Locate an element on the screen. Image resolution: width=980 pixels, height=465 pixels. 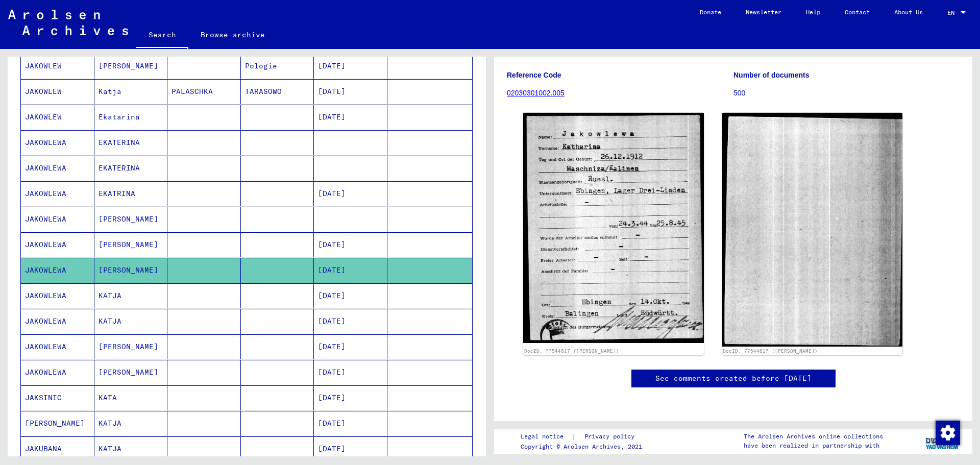
span: EN is located at coordinates (953, 13).